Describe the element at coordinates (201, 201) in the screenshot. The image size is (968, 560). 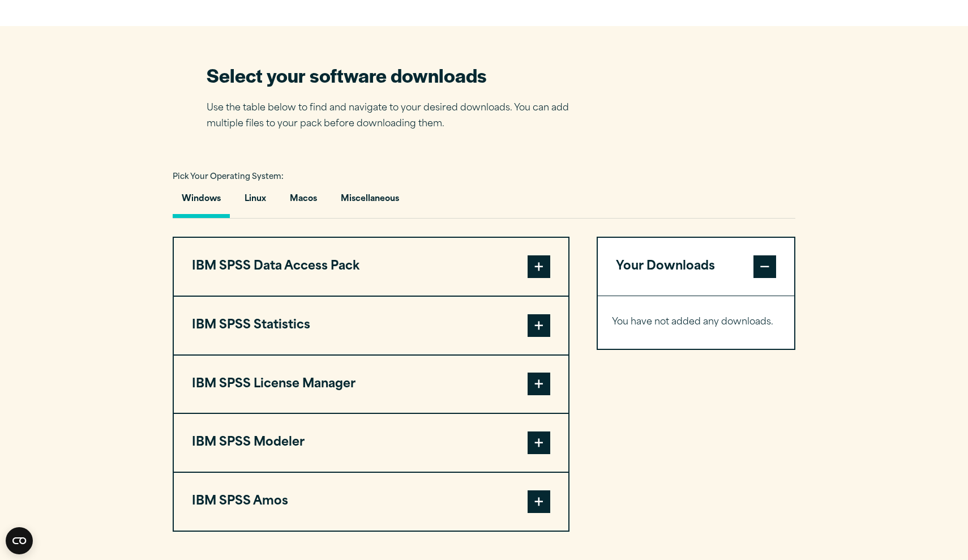
I see `button: Windows` at that location.